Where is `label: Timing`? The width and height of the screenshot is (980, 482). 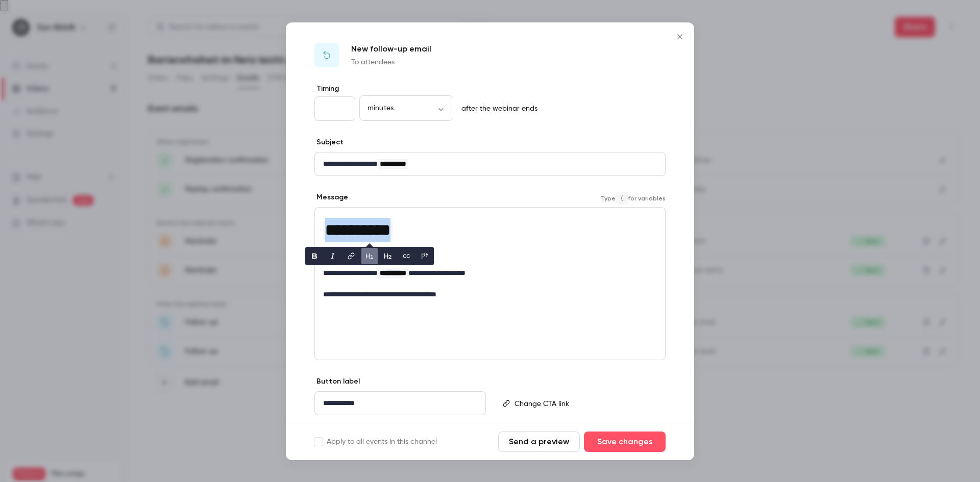
label: Timing is located at coordinates (490, 88).